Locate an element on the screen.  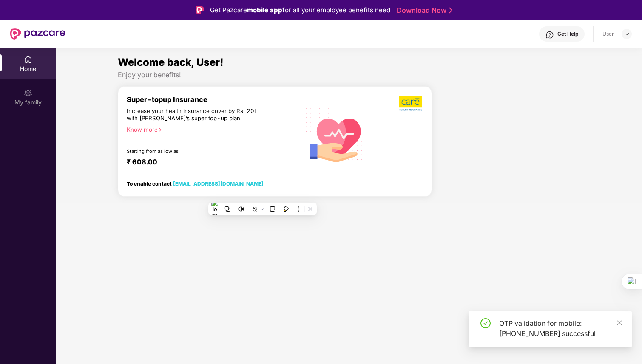
img: Logo is located at coordinates (200, 10).